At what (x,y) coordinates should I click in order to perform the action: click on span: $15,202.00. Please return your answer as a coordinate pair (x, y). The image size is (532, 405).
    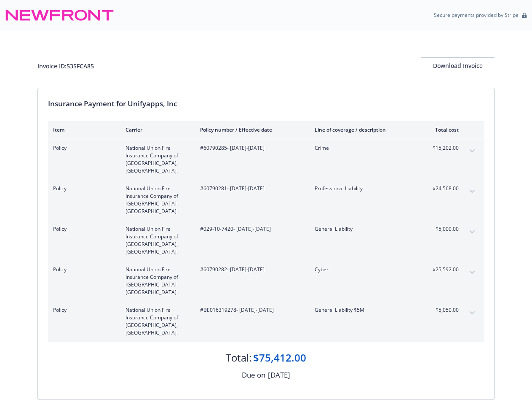
    Looking at the image, I should click on (443, 148).